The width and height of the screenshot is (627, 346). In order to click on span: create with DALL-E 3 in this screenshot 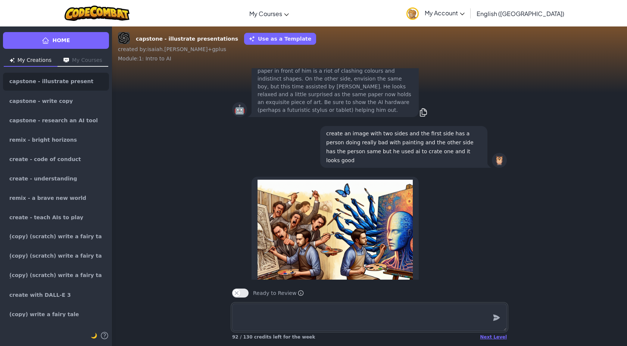, I will do `click(40, 295)`.